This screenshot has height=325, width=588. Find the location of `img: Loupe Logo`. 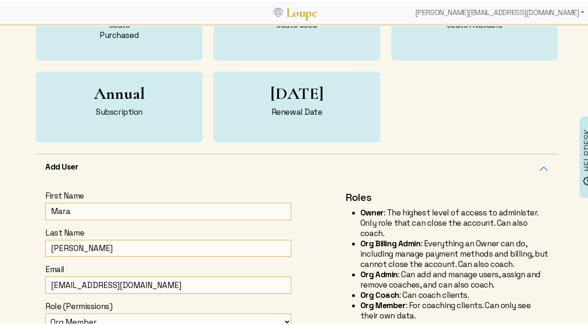

img: Loupe Logo is located at coordinates (278, 11).